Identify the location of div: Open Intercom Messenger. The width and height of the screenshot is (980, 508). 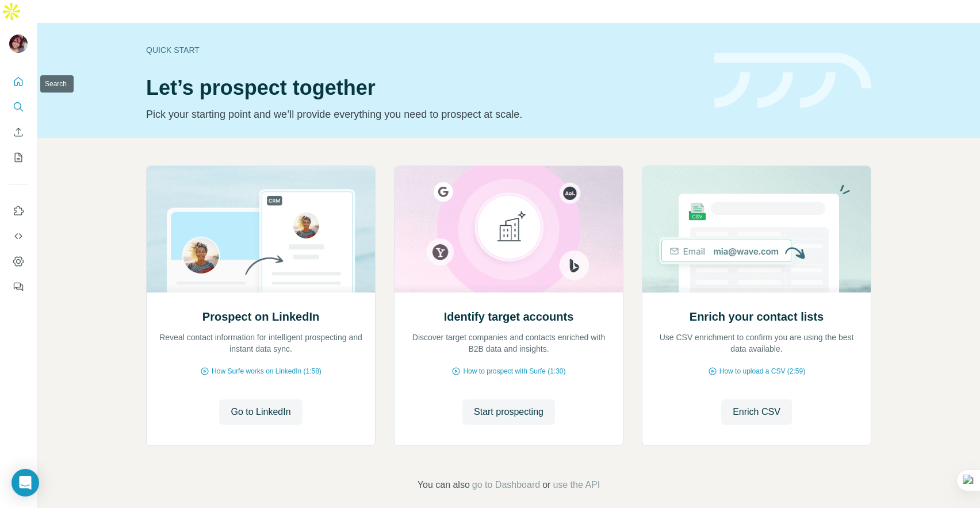
(25, 483).